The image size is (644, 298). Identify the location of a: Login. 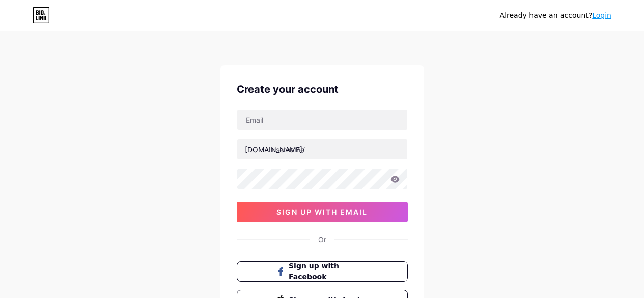
(602, 15).